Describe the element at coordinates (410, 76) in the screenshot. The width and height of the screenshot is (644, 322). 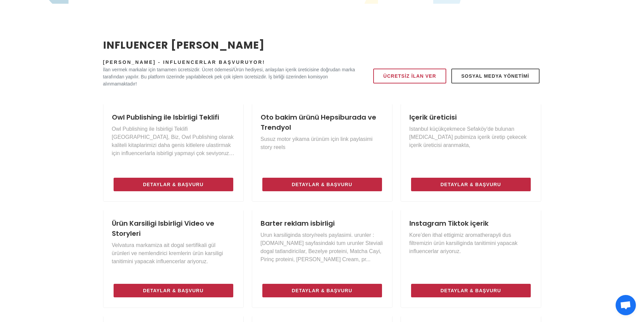
I see `span: Ücretsiz İlan Ver` at that location.